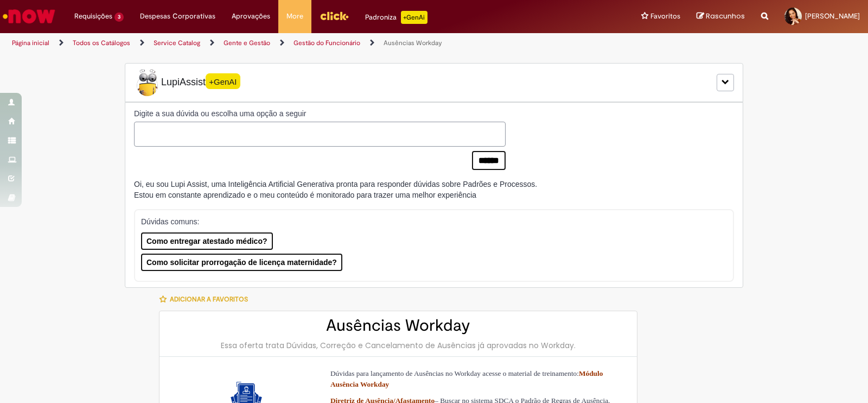  I want to click on a: Módulo Ausência Workday, so click(467, 378).